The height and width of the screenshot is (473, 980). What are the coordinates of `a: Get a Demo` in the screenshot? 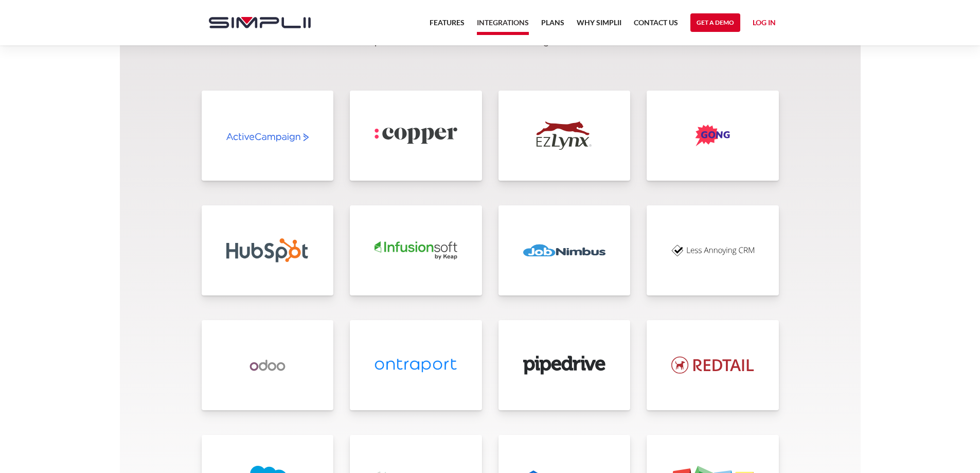 It's located at (715, 22).